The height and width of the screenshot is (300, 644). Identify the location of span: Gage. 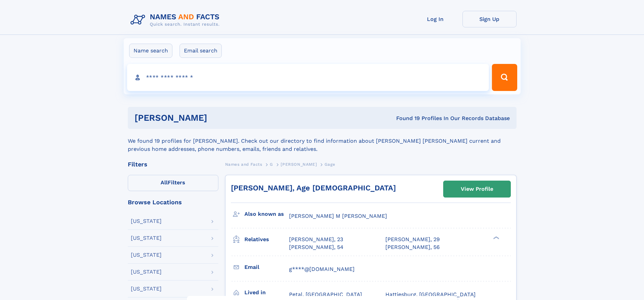
(330, 164).